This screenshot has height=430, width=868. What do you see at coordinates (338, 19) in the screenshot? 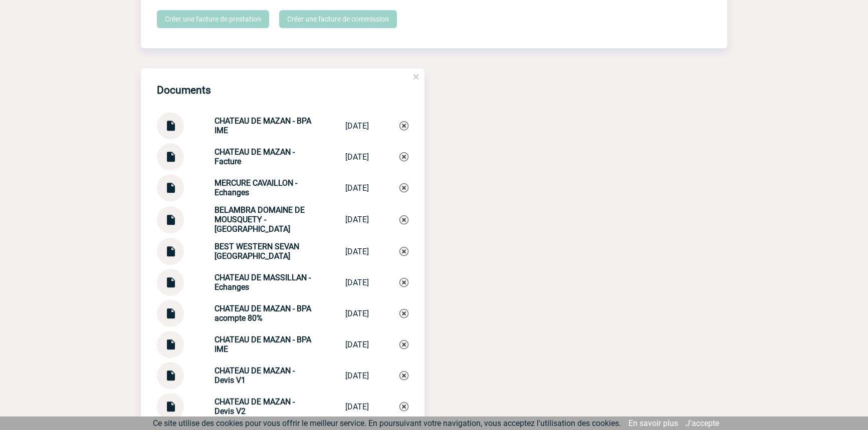
I see `a: Créer une facture de commission` at bounding box center [338, 19].